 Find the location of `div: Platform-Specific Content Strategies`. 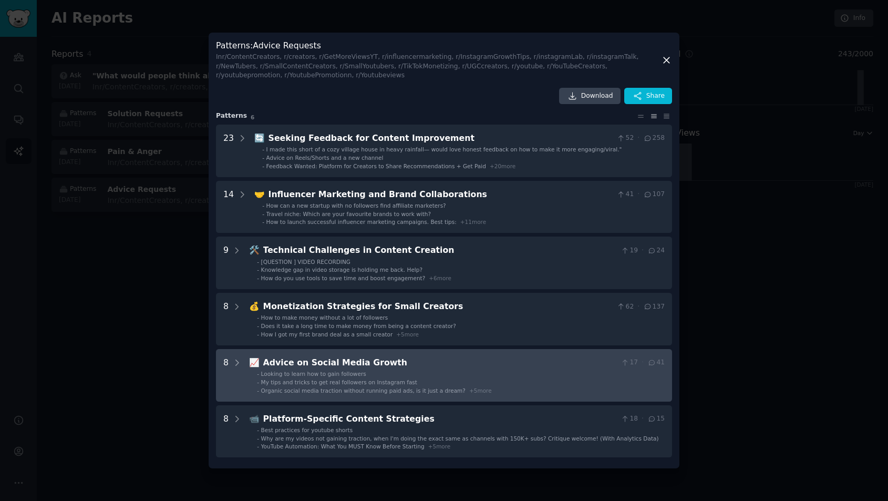

div: Platform-Specific Content Strategies is located at coordinates (440, 419).